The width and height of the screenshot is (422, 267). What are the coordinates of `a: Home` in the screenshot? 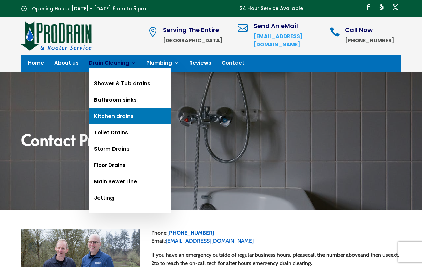 It's located at (36, 64).